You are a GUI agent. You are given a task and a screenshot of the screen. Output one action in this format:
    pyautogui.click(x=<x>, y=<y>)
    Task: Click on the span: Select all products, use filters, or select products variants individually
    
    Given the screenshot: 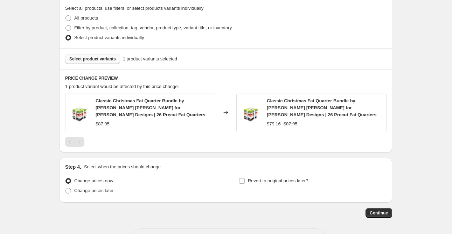 What is the action you would take?
    pyautogui.click(x=134, y=8)
    